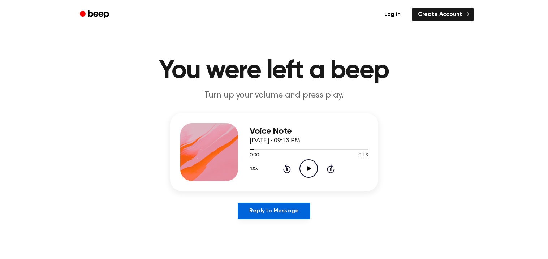 The height and width of the screenshot is (259, 548). What do you see at coordinates (443, 14) in the screenshot?
I see `a: Create Account` at bounding box center [443, 14].